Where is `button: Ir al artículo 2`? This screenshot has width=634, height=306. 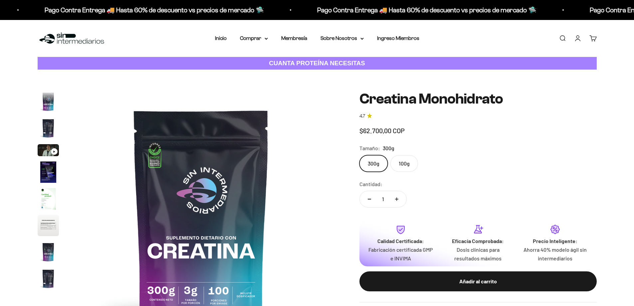
button: Ir al artículo 2 is located at coordinates (48, 129).